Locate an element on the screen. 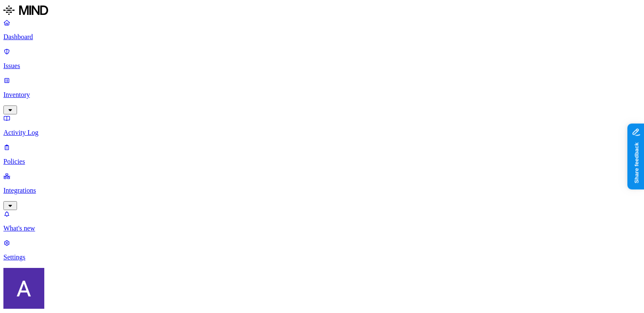 This screenshot has height=313, width=644. p: Policies is located at coordinates (322, 161).